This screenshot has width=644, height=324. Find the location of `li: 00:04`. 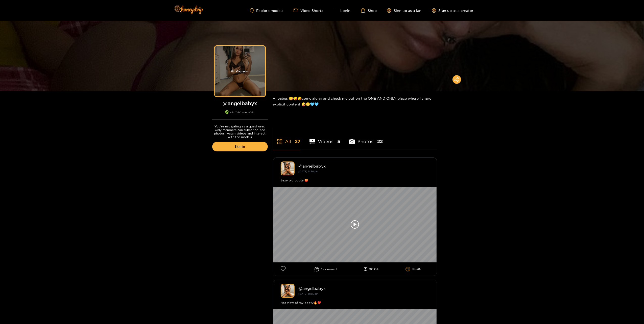

li: 00:04 is located at coordinates (371, 269).